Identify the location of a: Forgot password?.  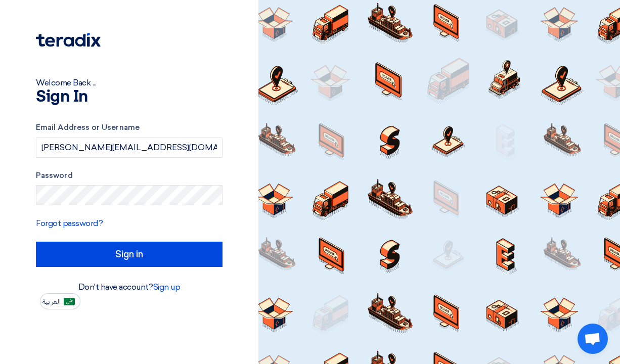
(69, 223).